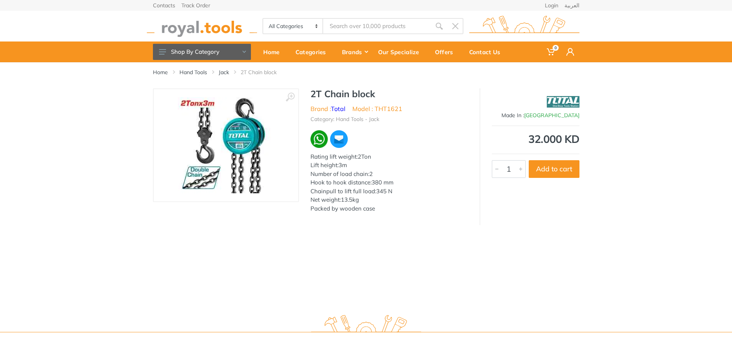 The image size is (732, 350). I want to click on a: Total, so click(338, 109).